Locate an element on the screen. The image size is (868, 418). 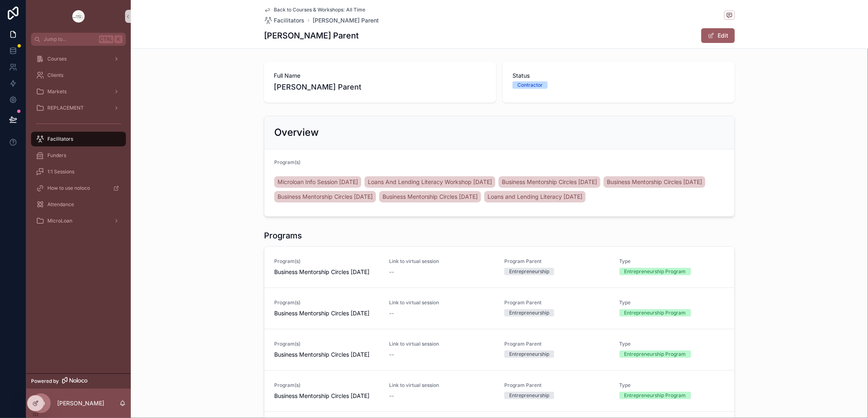
span: Full Name is located at coordinates (381, 75).